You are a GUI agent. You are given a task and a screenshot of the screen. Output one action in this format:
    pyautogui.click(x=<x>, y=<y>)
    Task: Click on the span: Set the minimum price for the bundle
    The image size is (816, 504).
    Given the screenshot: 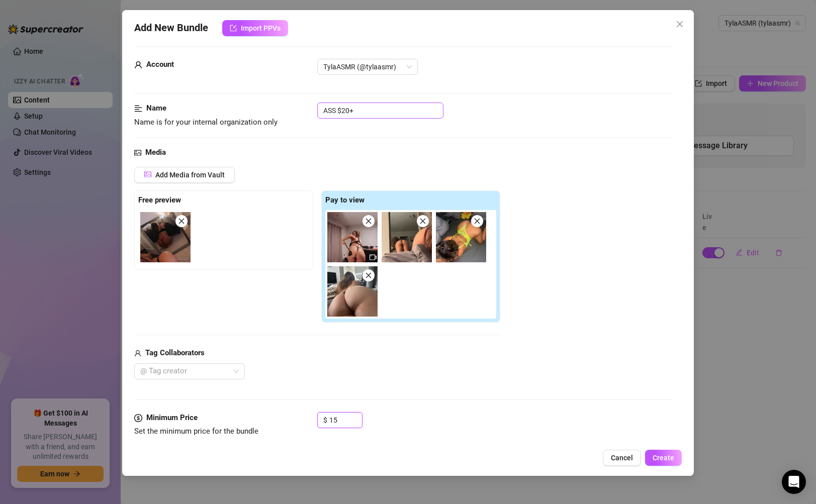 What is the action you would take?
    pyautogui.click(x=196, y=431)
    